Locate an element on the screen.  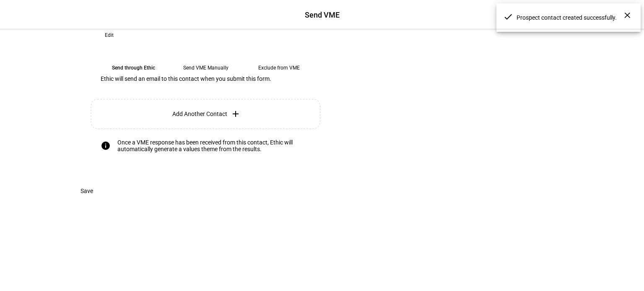
span: Add Another Contact is located at coordinates (199, 114).